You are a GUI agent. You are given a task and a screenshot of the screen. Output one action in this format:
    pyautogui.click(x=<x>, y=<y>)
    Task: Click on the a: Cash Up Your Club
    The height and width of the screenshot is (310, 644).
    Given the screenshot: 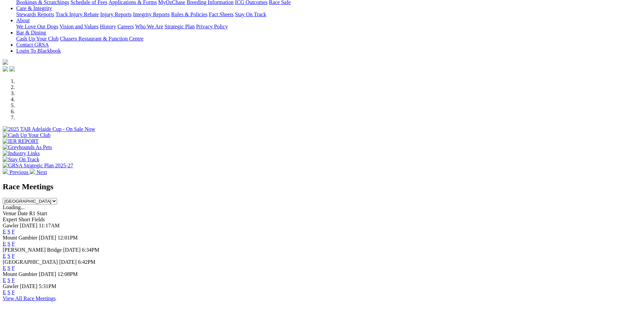 What is the action you would take?
    pyautogui.click(x=37, y=38)
    